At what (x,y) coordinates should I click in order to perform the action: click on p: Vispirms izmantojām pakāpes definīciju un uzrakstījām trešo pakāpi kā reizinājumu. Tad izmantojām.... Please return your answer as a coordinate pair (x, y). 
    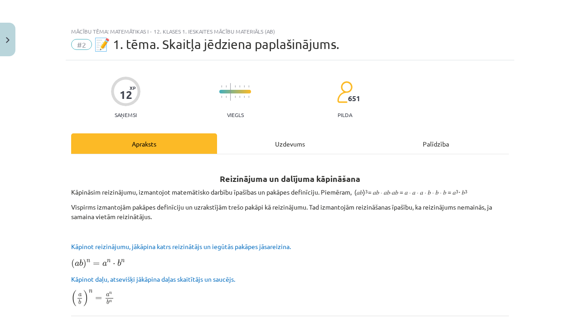
    Looking at the image, I should click on (290, 212).